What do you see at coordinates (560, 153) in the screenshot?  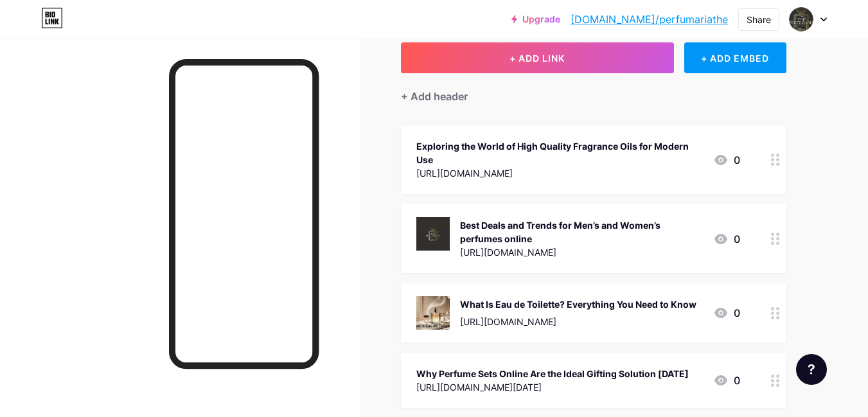 I see `div: Exploring the World of High Quality Fragrance Oils for Modern Use` at bounding box center [560, 153].